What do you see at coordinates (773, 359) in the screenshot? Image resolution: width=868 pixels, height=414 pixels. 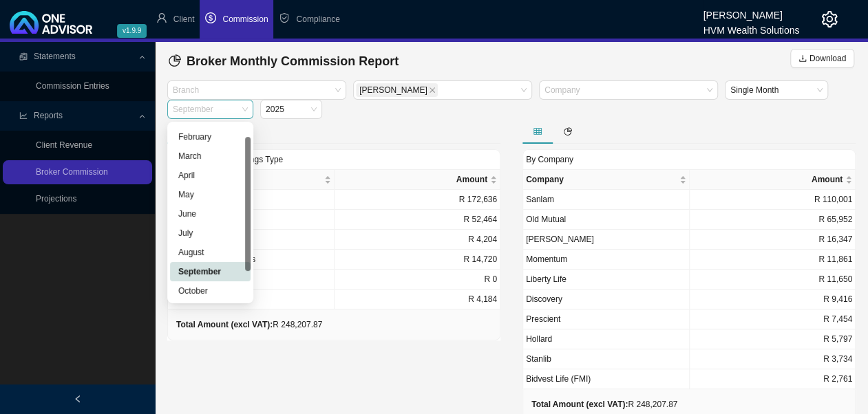 I see `td: R 3,734` at bounding box center [773, 359].